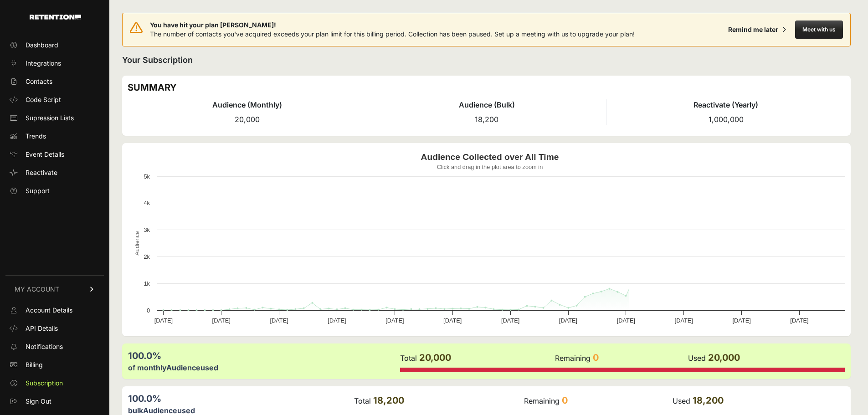  Describe the element at coordinates (42, 45) in the screenshot. I see `span: Dashboard` at that location.